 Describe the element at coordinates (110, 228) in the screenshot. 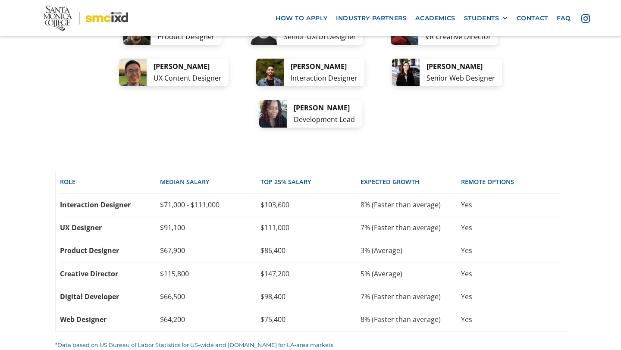

I see `div: UX Designer` at that location.